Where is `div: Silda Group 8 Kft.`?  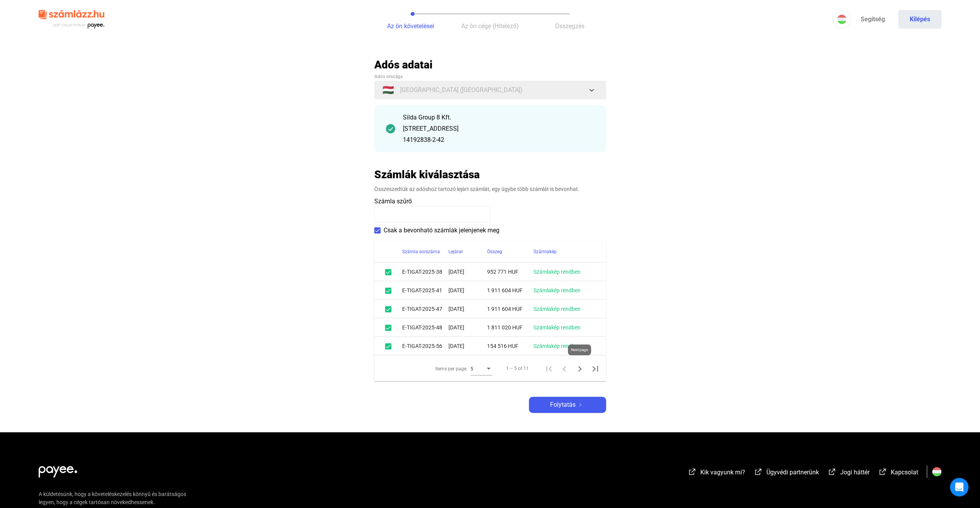 div: Silda Group 8 Kft. is located at coordinates (499, 118).